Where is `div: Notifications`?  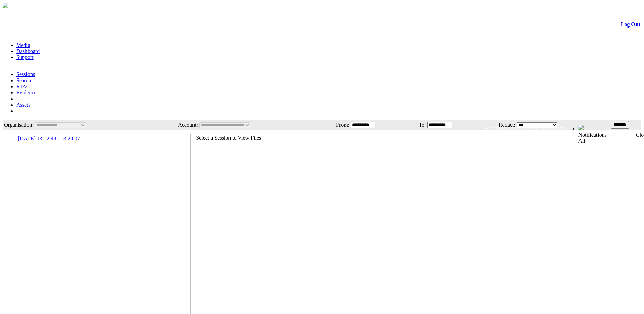 div: Notifications is located at coordinates (602, 138).